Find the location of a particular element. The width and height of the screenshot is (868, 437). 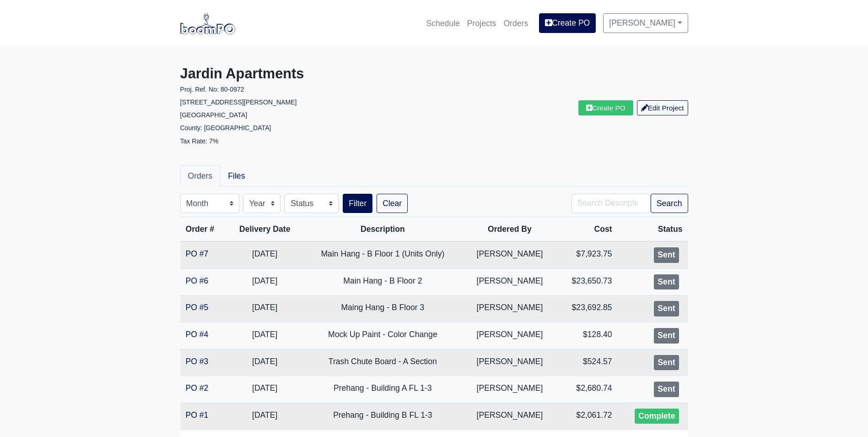

small: Proj. Ref. No: 80-0972 is located at coordinates (212, 89).